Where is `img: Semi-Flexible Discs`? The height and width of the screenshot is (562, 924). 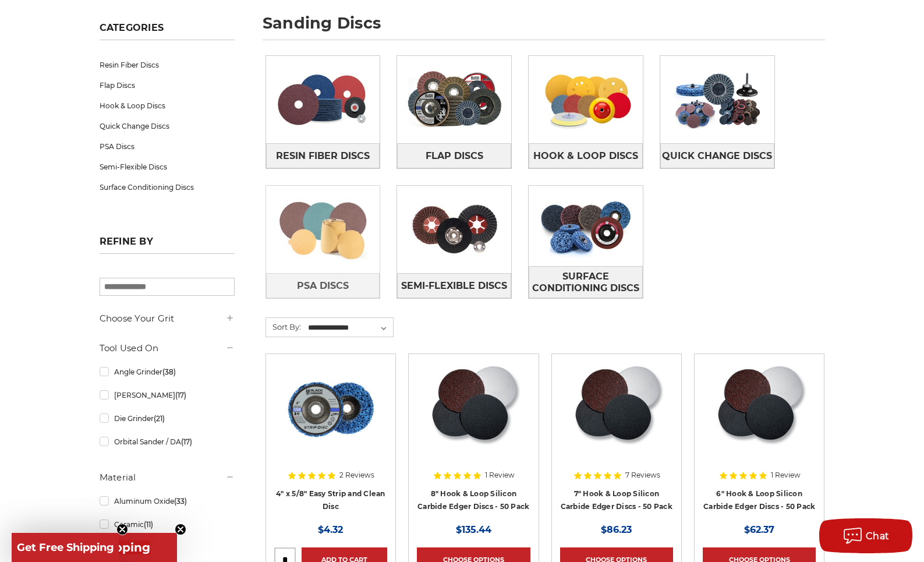 img: Semi-Flexible Discs is located at coordinates (454, 230).